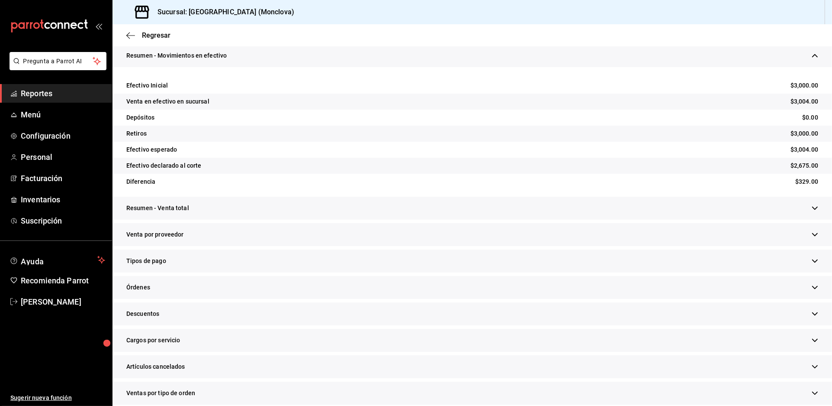 The image size is (832, 406). I want to click on button: open_drawer_menu, so click(99, 26).